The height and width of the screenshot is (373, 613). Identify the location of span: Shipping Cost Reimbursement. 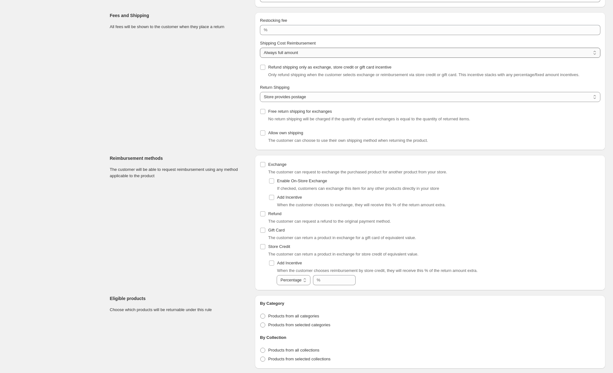
(288, 43).